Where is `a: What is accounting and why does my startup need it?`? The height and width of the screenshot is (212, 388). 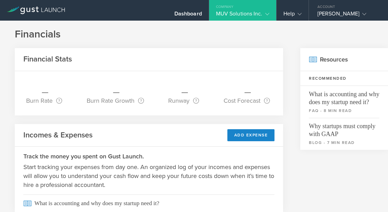
a: What is accounting and why does my startup need it? is located at coordinates (149, 203).